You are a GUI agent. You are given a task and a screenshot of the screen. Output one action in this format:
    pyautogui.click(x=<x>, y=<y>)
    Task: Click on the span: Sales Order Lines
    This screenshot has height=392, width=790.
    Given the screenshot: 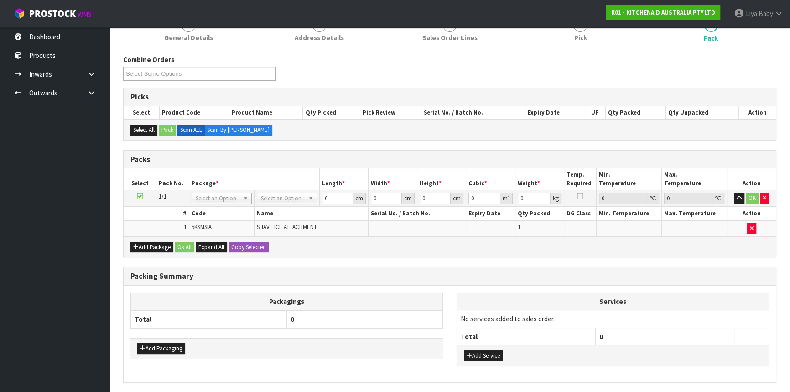 What is the action you would take?
    pyautogui.click(x=450, y=37)
    